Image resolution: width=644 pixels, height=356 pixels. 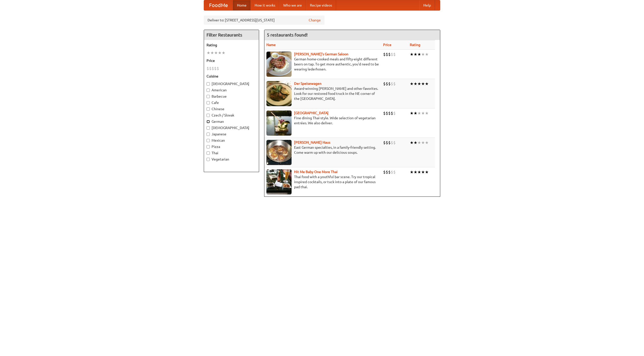 What do you see at coordinates (208, 103) in the screenshot?
I see `input: Cafe` at bounding box center [208, 103].